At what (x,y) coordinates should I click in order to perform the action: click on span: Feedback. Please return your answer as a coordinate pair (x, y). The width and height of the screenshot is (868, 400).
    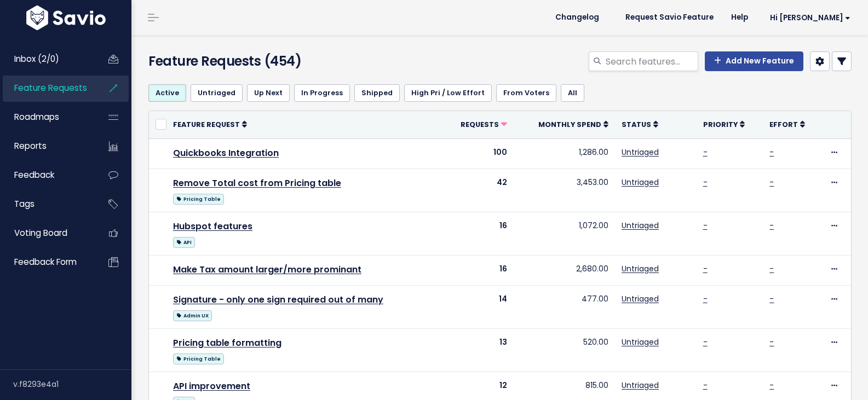
    Looking at the image, I should click on (34, 174).